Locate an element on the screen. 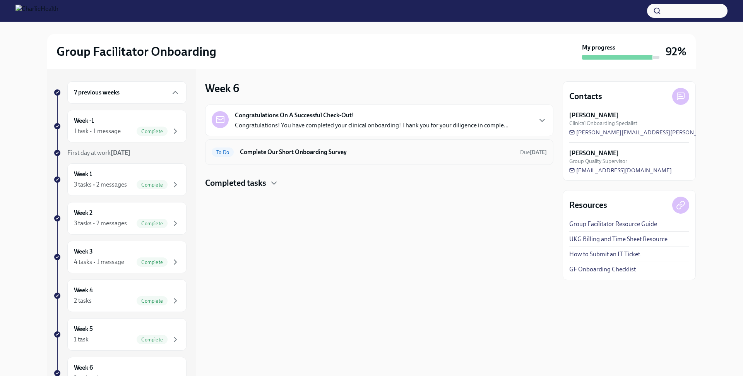  h4: Resources is located at coordinates (589, 205).